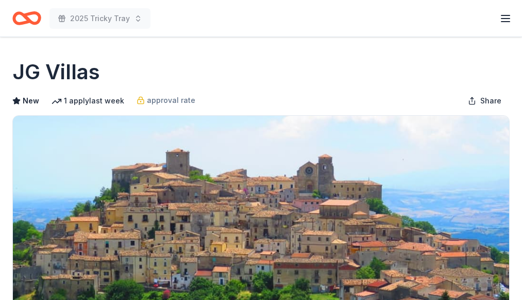 The height and width of the screenshot is (300, 522). Describe the element at coordinates (88, 101) in the screenshot. I see `div: 1 apply last week` at that location.